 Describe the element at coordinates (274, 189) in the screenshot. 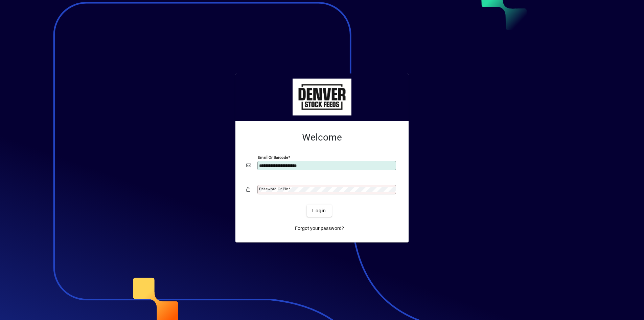

I see `mat-label: Password or Pin` at that location.